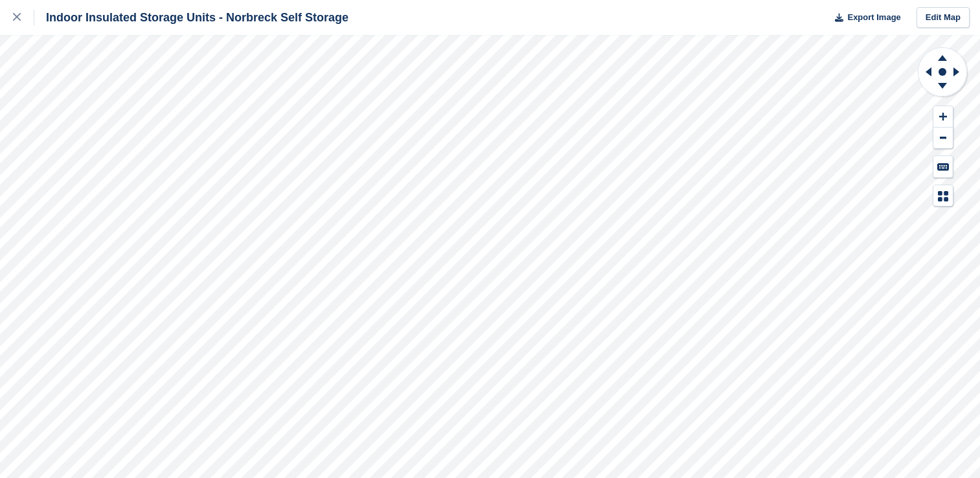 This screenshot has height=478, width=980. I want to click on button: Export Image, so click(864, 18).